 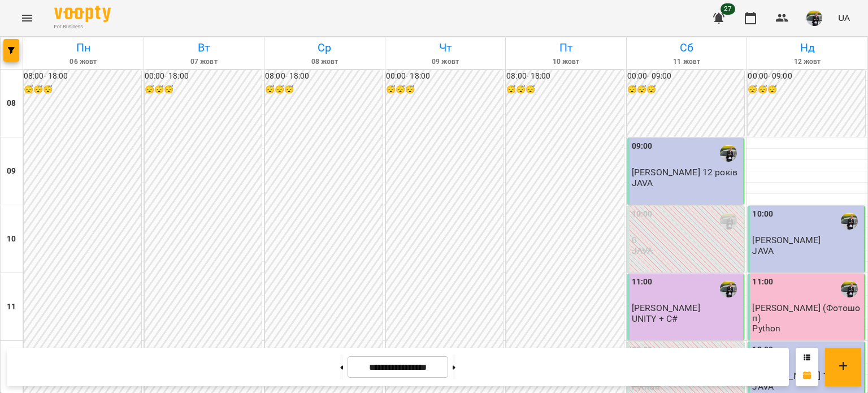 I want to click on h6: Сб, so click(x=687, y=48).